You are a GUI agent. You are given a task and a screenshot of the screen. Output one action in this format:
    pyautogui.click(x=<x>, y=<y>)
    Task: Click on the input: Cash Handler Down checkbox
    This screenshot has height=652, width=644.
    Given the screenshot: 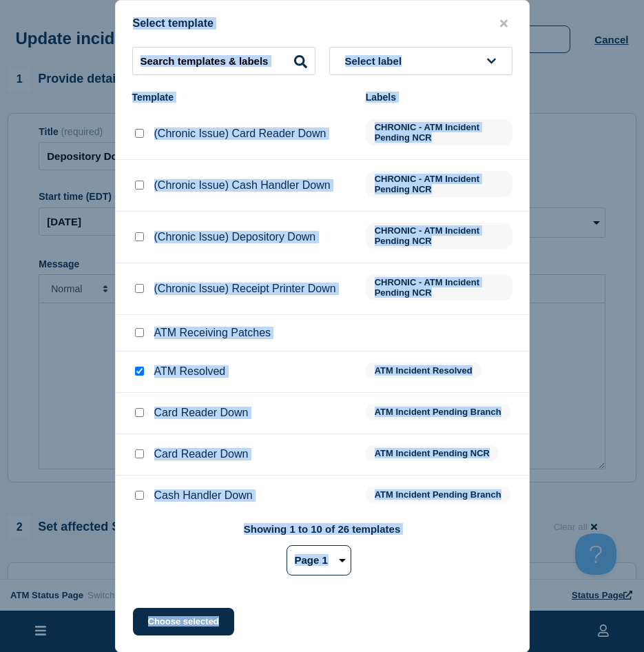 What is the action you would take?
    pyautogui.click(x=139, y=495)
    